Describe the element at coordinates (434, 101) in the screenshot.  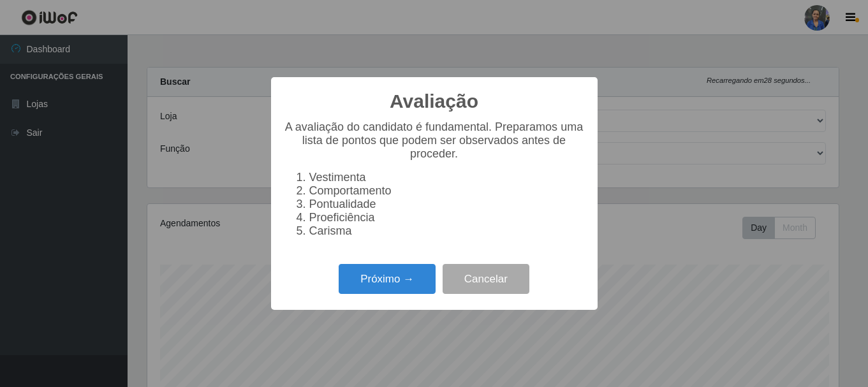
I see `h2: Avaliação` at that location.